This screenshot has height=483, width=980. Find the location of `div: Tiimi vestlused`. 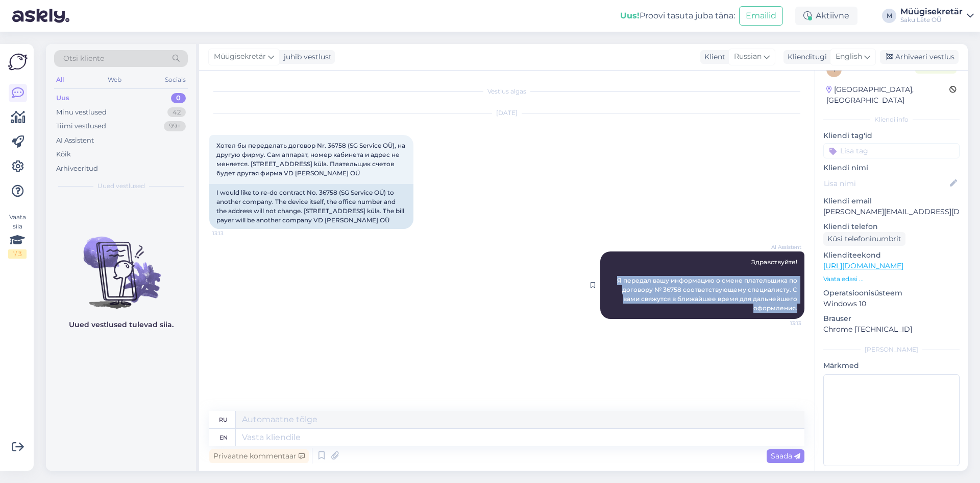

div: Tiimi vestlused is located at coordinates (81, 126).